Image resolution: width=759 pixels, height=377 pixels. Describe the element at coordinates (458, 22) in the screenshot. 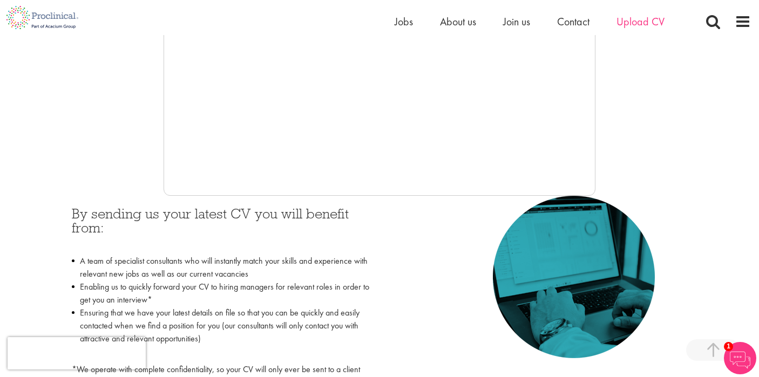

I see `a: About us` at that location.